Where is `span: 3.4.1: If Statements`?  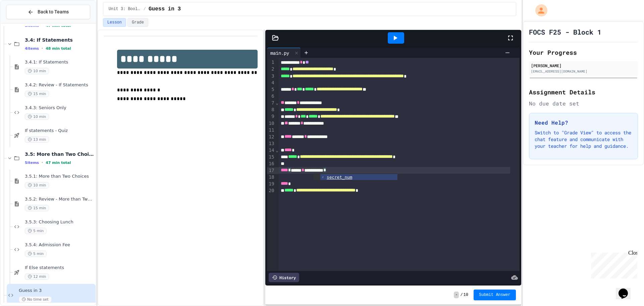 span: 3.4.1: If Statements is located at coordinates (60, 62).